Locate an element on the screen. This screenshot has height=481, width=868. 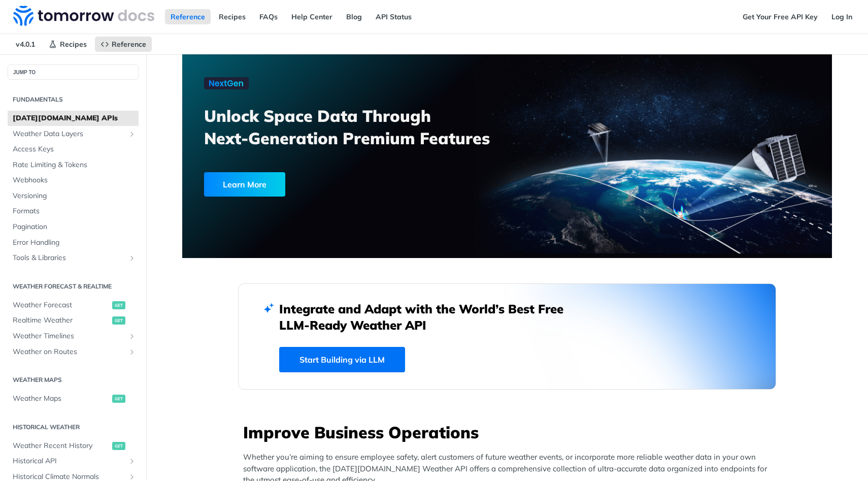
a: Realtime Weatherget is located at coordinates (73, 320).